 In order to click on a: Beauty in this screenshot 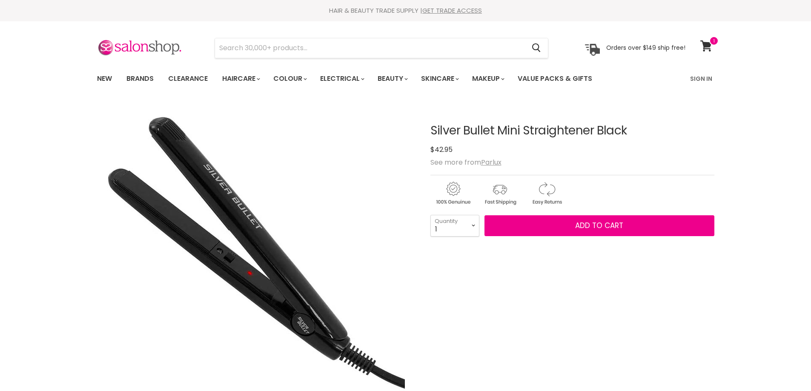, I will do `click(392, 79)`.